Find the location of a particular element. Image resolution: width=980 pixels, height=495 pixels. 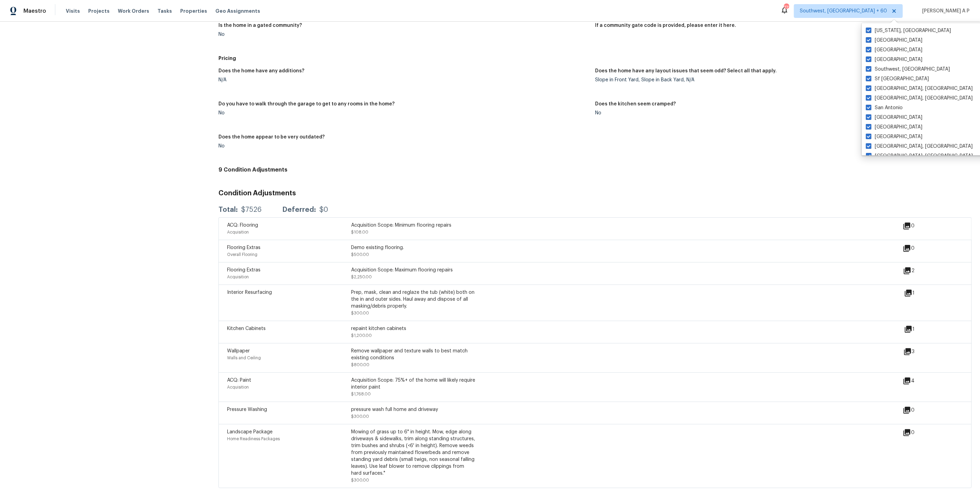

div: Deferred: is located at coordinates (299, 210).